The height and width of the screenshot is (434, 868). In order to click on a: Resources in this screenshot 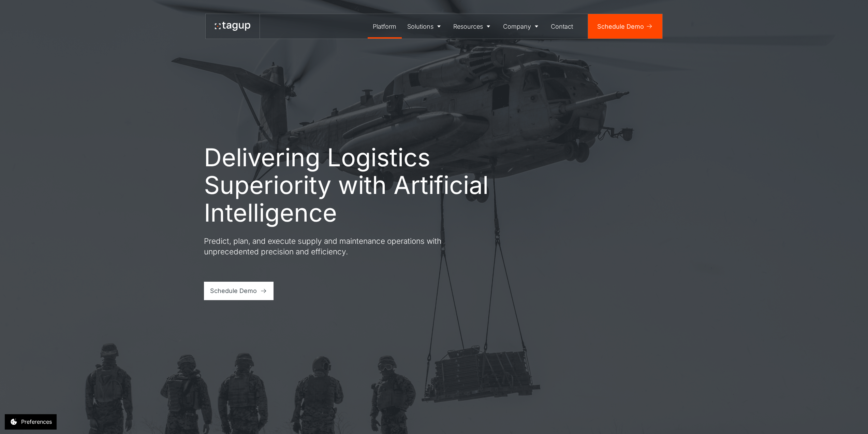, I will do `click(473, 27)`.